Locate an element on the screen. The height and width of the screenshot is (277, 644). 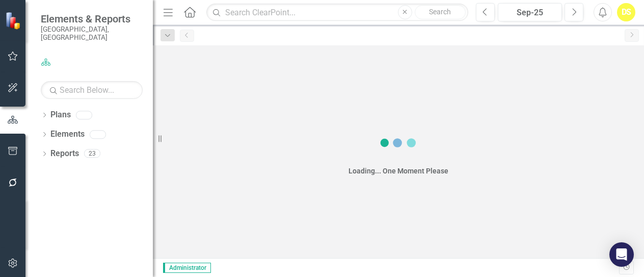
div: Sep-25 is located at coordinates (530, 13).